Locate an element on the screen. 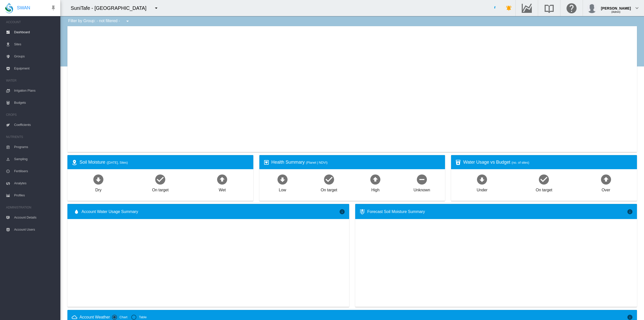  span: Irrigation Plans is located at coordinates (35, 91).